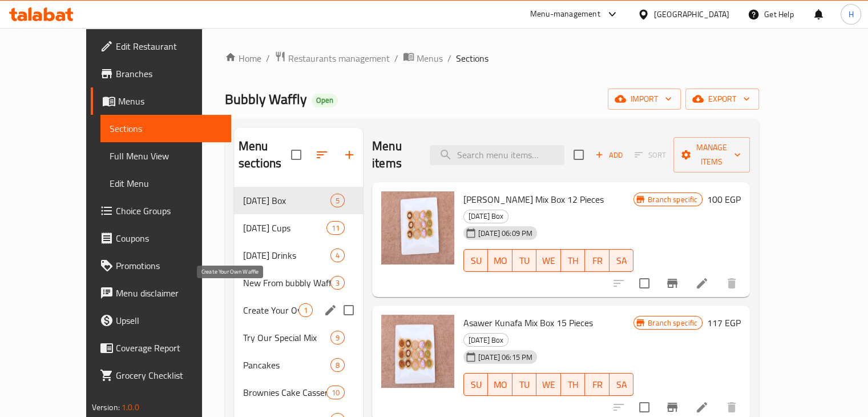 The width and height of the screenshot is (868, 417). What do you see at coordinates (525, 261) in the screenshot?
I see `span: TU` at bounding box center [525, 261].